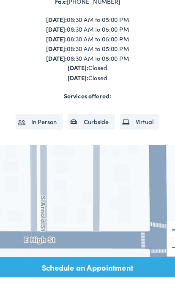 The image size is (175, 285). Describe the element at coordinates (59, 8) in the screenshot. I see `strong: Fax:` at that location.